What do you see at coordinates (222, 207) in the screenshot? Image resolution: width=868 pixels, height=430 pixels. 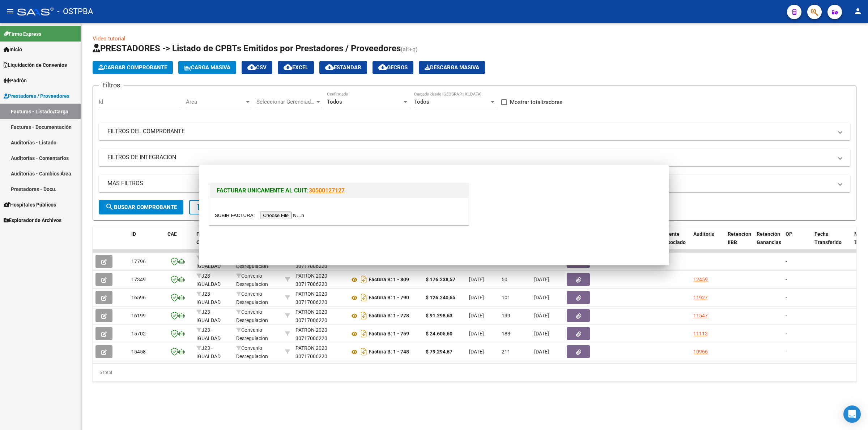 I see `span: Borrar Filtros` at bounding box center [222, 207].